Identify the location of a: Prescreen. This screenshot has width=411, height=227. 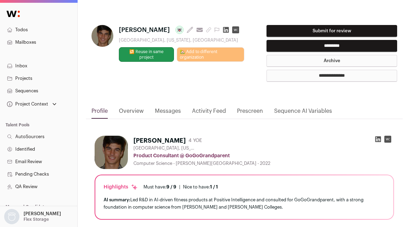
(250, 113).